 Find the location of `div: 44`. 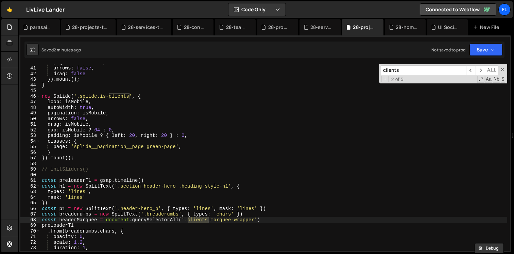

div: 44 is located at coordinates (30, 85).